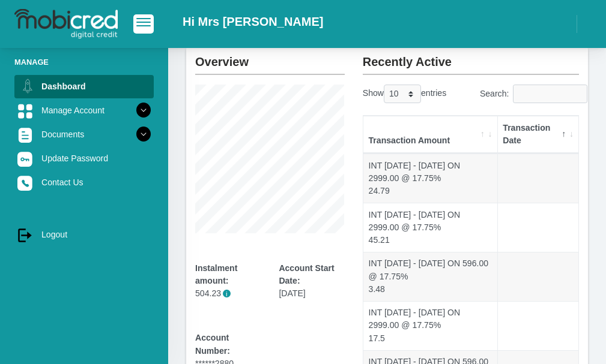 The width and height of the screenshot is (606, 364). What do you see at coordinates (402, 93) in the screenshot?
I see `select: Showentries` at bounding box center [402, 93].